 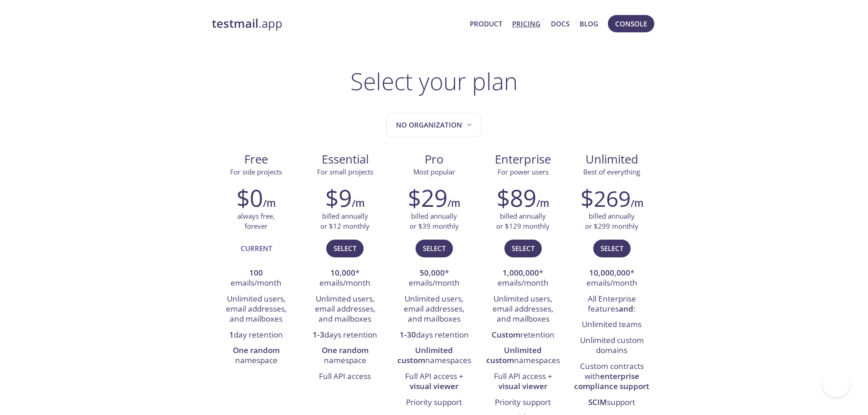 I want to click on strong: 10,000, so click(x=342, y=272).